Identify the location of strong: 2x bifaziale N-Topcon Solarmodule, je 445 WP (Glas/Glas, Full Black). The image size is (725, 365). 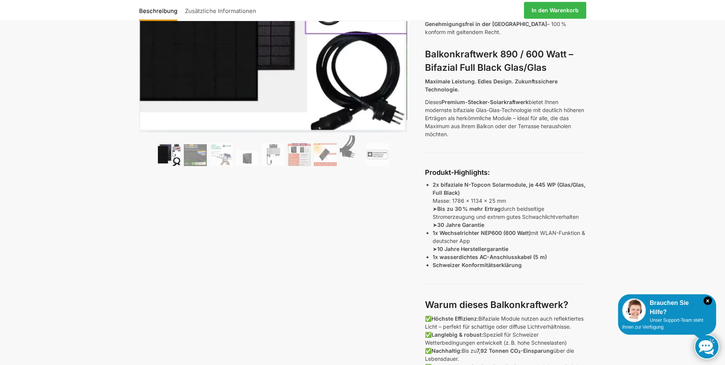
(509, 188).